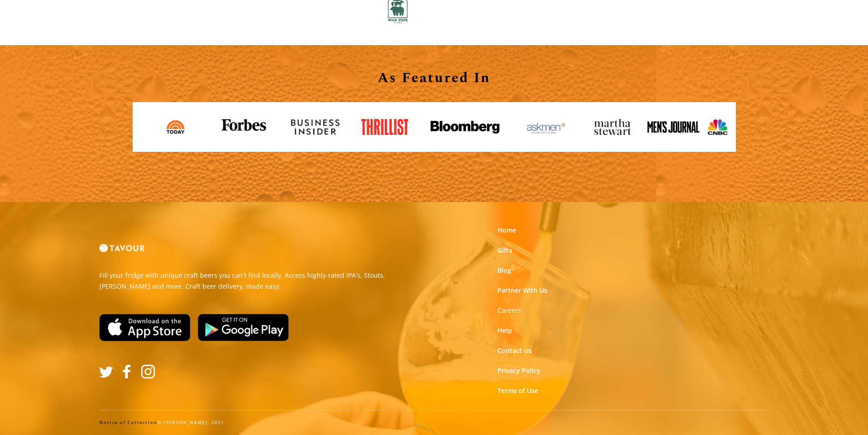 This screenshot has height=435, width=868. Describe the element at coordinates (507, 230) in the screenshot. I see `a: Home` at that location.